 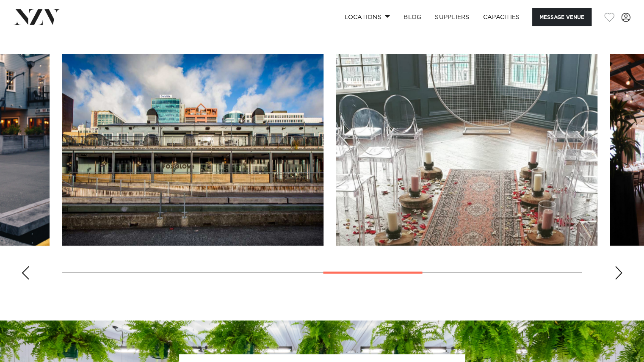 I want to click on swiper-slide: 7 / 10, so click(x=466, y=149).